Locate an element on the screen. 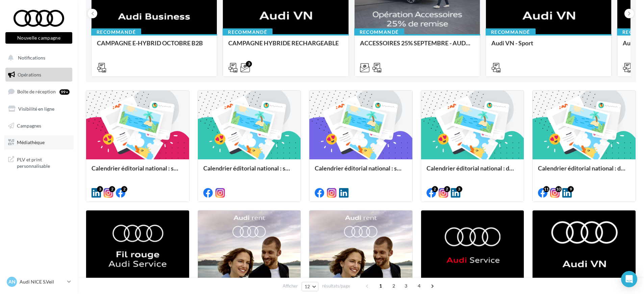 This screenshot has height=294, width=644. button: Nouvelle campagne is located at coordinates (39, 38).